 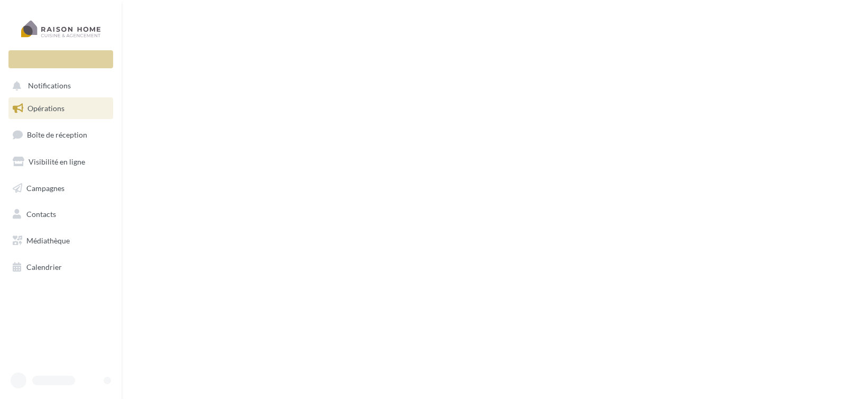 What do you see at coordinates (61, 267) in the screenshot?
I see `a: Calendrier` at bounding box center [61, 267].